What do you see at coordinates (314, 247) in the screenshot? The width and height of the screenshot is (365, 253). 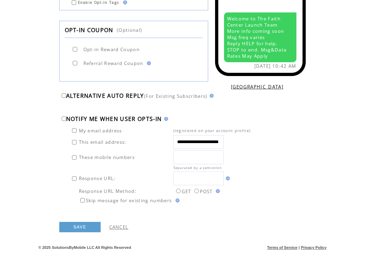 I see `a: Privacy Policy` at bounding box center [314, 247].